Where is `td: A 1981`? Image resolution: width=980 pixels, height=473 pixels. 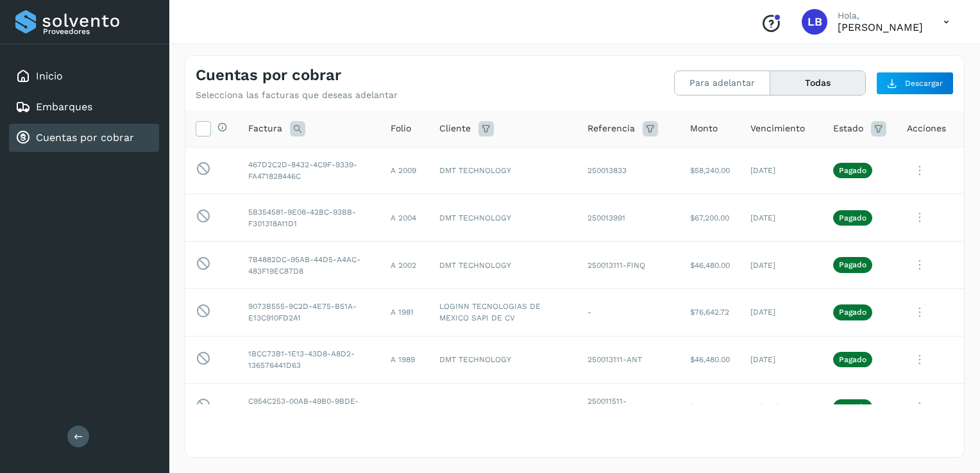 td: A 1981 is located at coordinates (405, 313).